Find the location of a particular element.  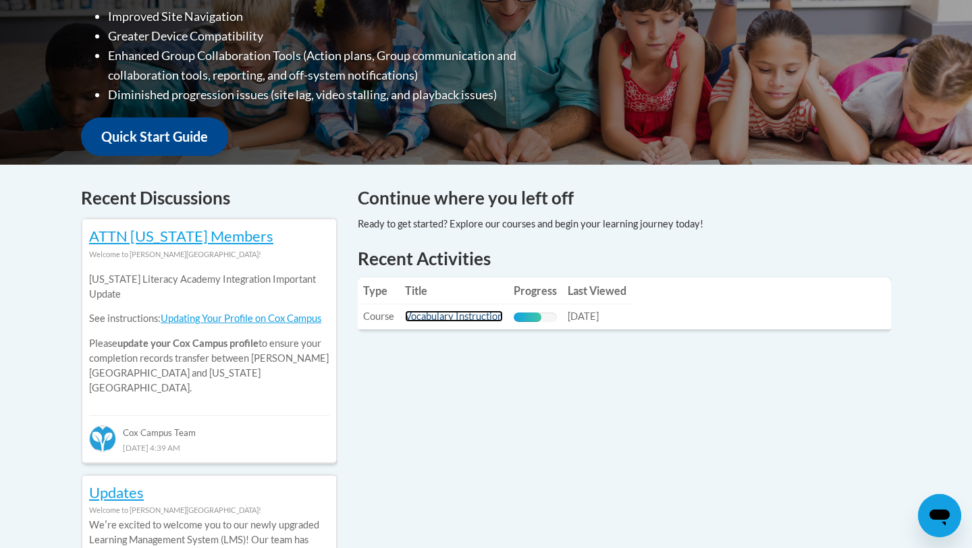

h4: Continue where you left off is located at coordinates (625, 198).